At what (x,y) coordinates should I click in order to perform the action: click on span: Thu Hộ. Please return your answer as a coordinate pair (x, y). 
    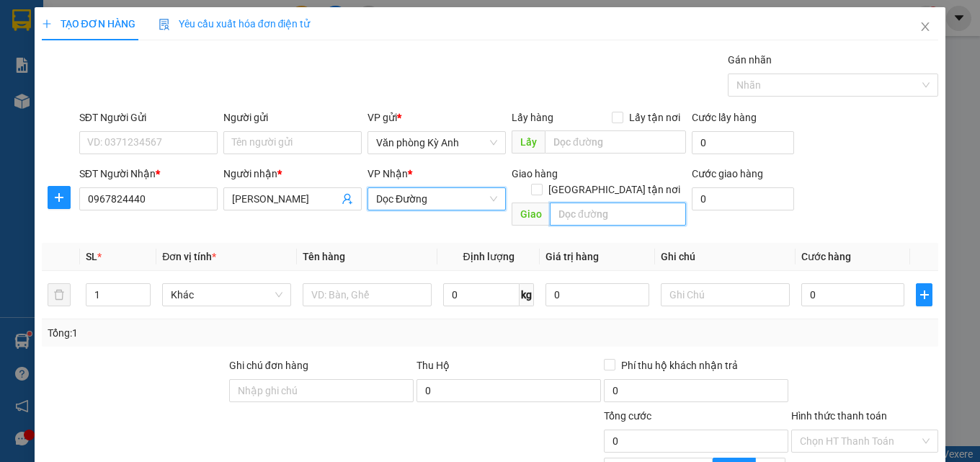
    Looking at the image, I should click on (433, 365).